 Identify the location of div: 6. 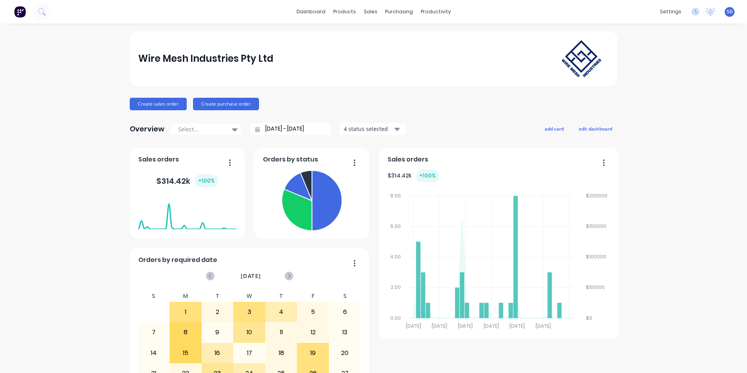
(345, 312).